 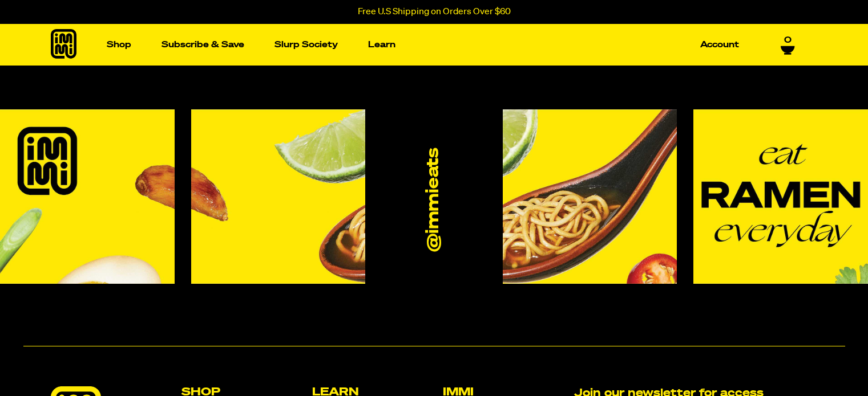 What do you see at coordinates (434, 200) in the screenshot?
I see `a: @immieats` at bounding box center [434, 200].